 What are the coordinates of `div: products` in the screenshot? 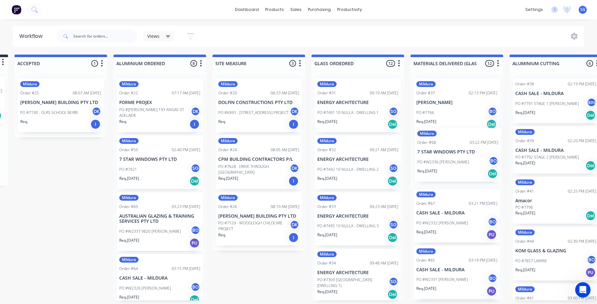 It's located at (275, 10).